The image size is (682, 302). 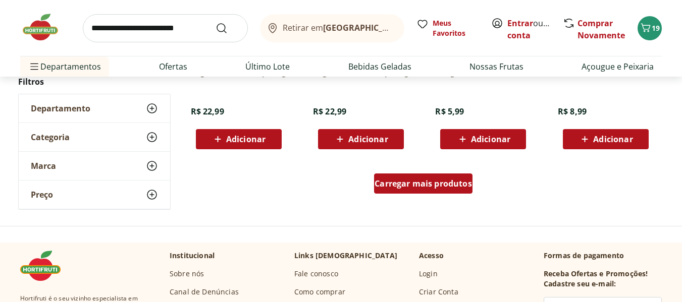 I want to click on a: Nossas Frutas, so click(x=496, y=67).